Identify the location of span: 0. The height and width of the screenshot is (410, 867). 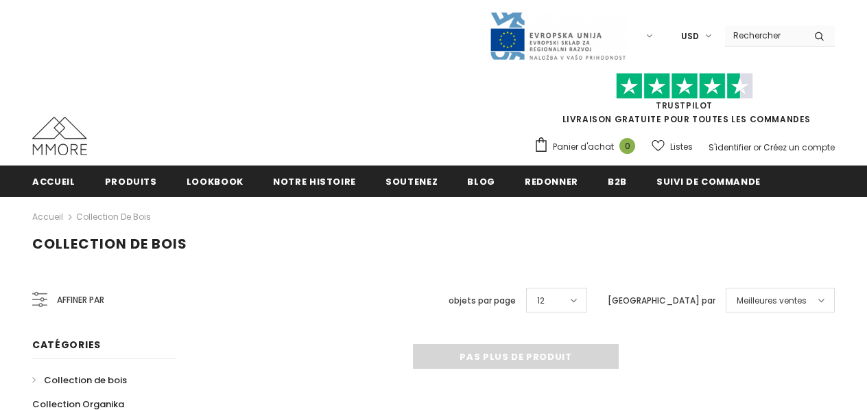
(627, 145).